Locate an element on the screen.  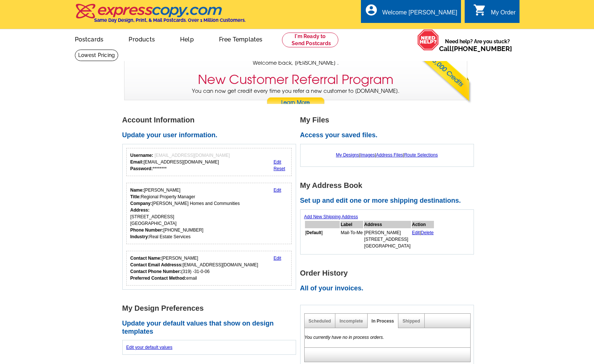
em: You currently have no in process orders. is located at coordinates (344, 338).